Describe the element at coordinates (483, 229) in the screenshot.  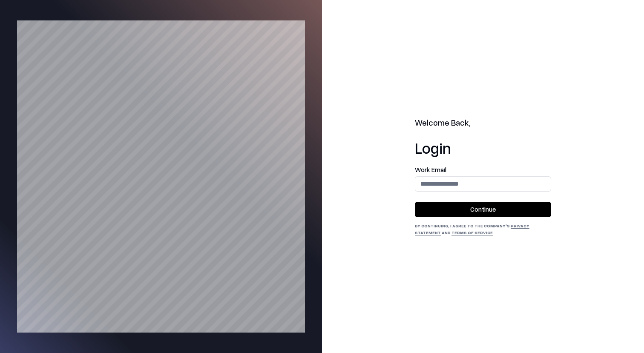
I see `div: By continuing, I agree to the Company's and` at that location.